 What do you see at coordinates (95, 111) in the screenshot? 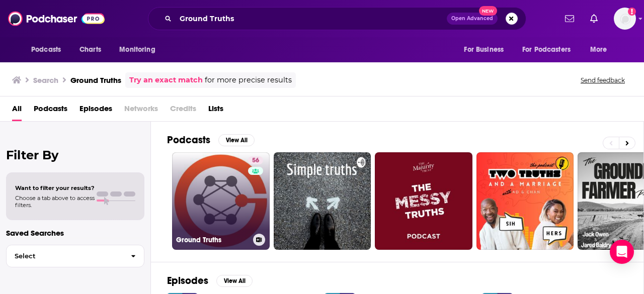
I see `span: Episodes` at bounding box center [95, 111].